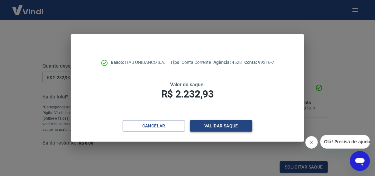  What do you see at coordinates (187, 94) in the screenshot?
I see `span: R$ 2.232,93` at bounding box center [187, 94].